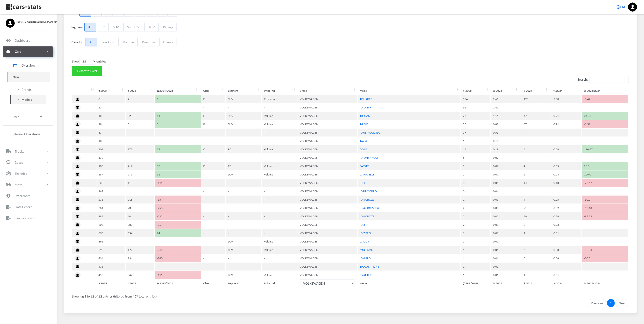  I want to click on td: 28, so click(111, 124).